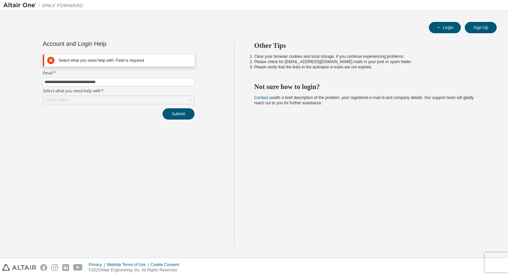  I want to click on span: with a brief description of the problem, your registered e-mail id and company details. Our suppo..., so click(364, 100).